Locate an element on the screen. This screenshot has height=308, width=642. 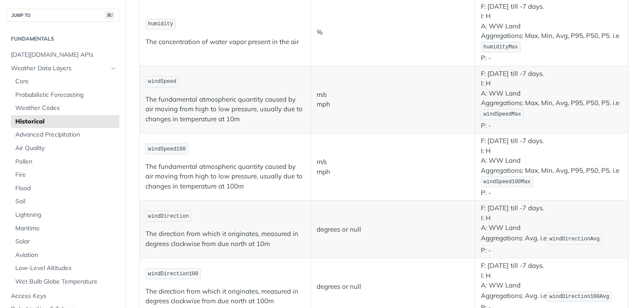
a: Air Quality is located at coordinates (65, 148).